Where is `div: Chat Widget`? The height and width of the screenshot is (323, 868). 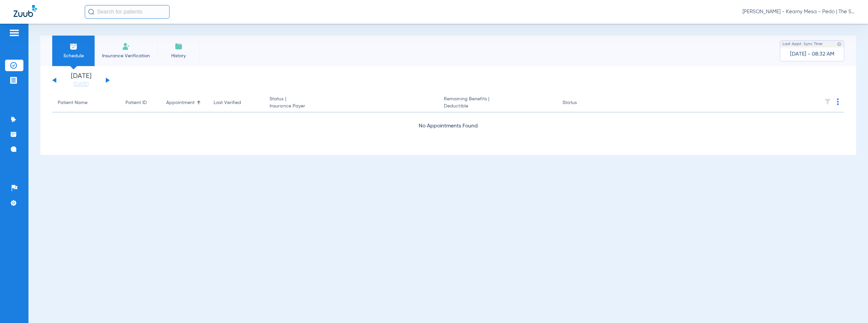 div: Chat Widget is located at coordinates (851, 306).